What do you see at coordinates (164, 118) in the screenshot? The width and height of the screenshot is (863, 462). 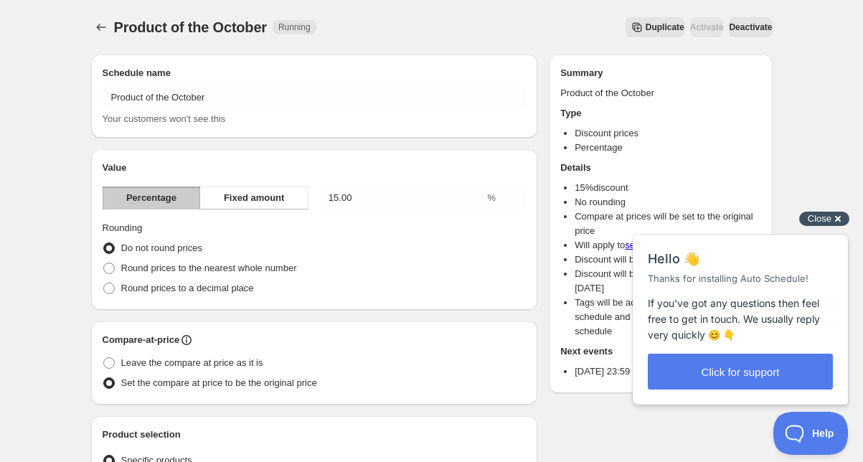 I see `span: Your customers won't see this` at bounding box center [164, 118].